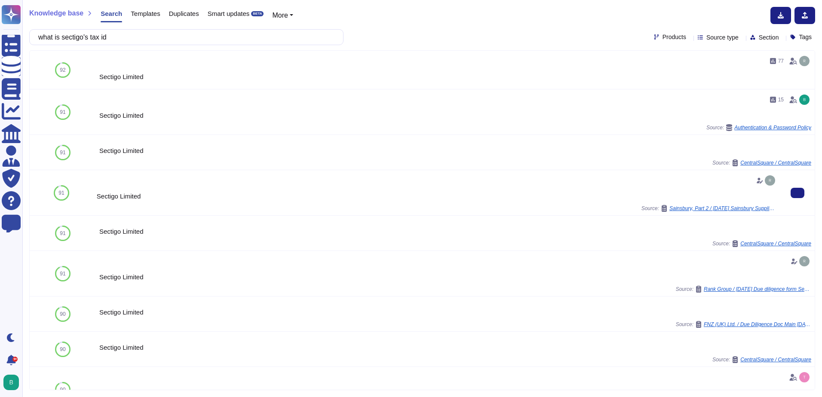 Image resolution: width=822 pixels, height=397 pixels. Describe the element at coordinates (780, 61) in the screenshot. I see `span: 77` at that location.